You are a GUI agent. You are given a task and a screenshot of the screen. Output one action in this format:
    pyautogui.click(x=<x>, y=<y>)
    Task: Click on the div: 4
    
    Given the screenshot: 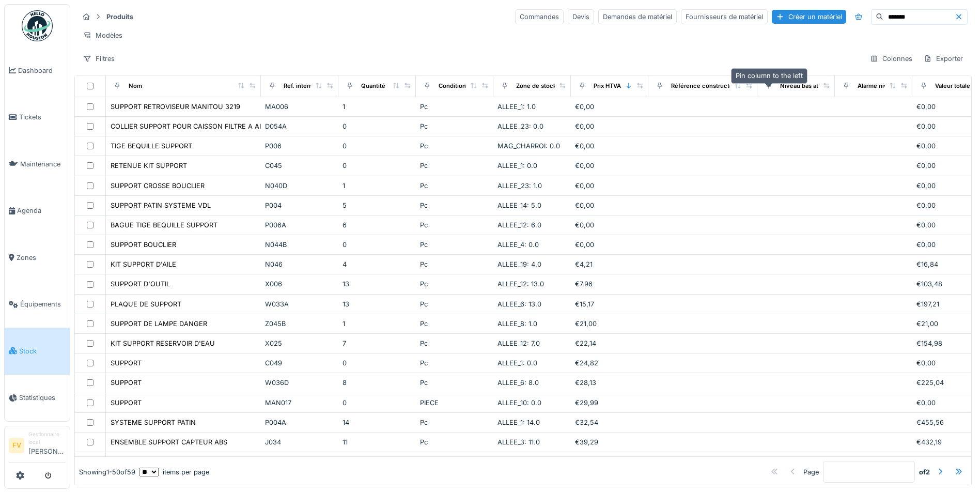 What is the action you would take?
    pyautogui.click(x=377, y=264)
    